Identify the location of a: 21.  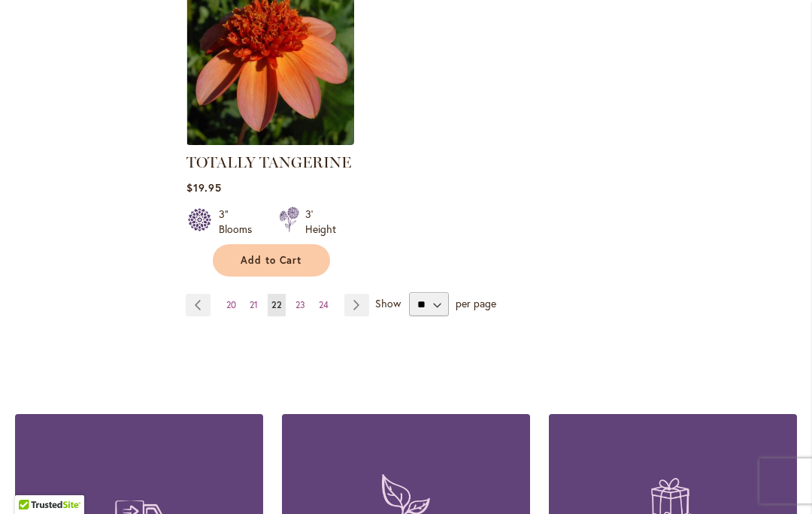
(253, 305).